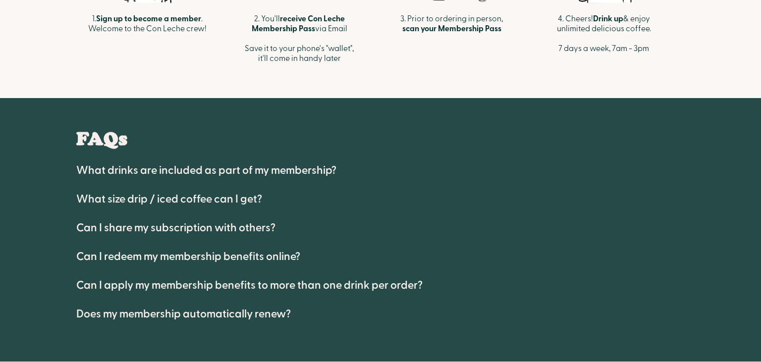 This screenshot has height=362, width=761. What do you see at coordinates (147, 24) in the screenshot?
I see `p: 1. . Welcome to the Con Leche crew!` at bounding box center [147, 24].